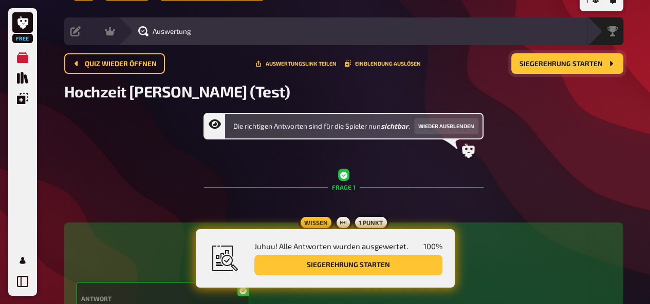 The width and height of the screenshot is (650, 304). Describe the element at coordinates (171, 31) in the screenshot. I see `span: Auswertung` at that location.